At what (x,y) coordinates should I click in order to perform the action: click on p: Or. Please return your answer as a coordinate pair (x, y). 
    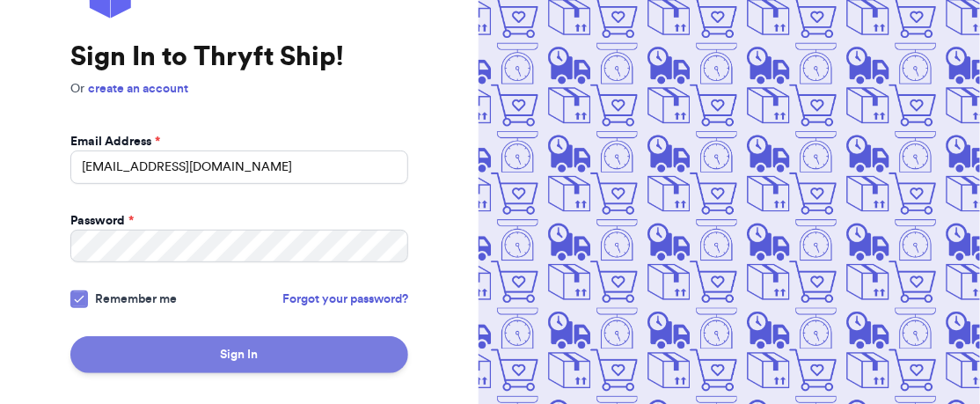
    Looking at the image, I should click on (239, 88).